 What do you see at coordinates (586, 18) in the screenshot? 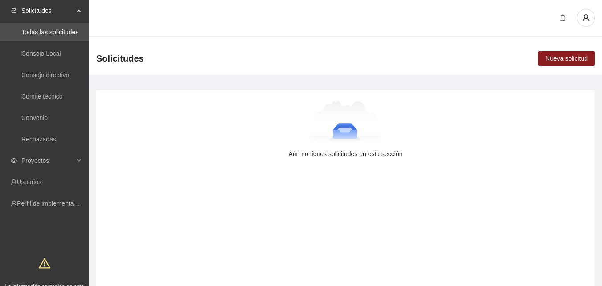
I see `button: user` at bounding box center [586, 18].